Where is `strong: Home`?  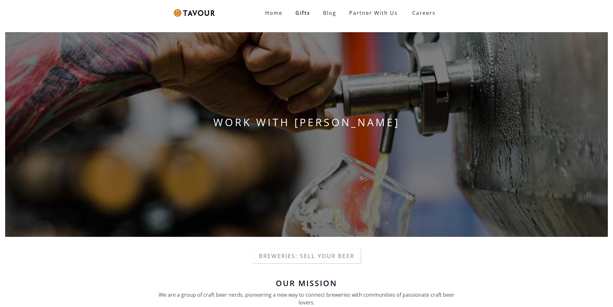 strong: Home is located at coordinates (274, 13).